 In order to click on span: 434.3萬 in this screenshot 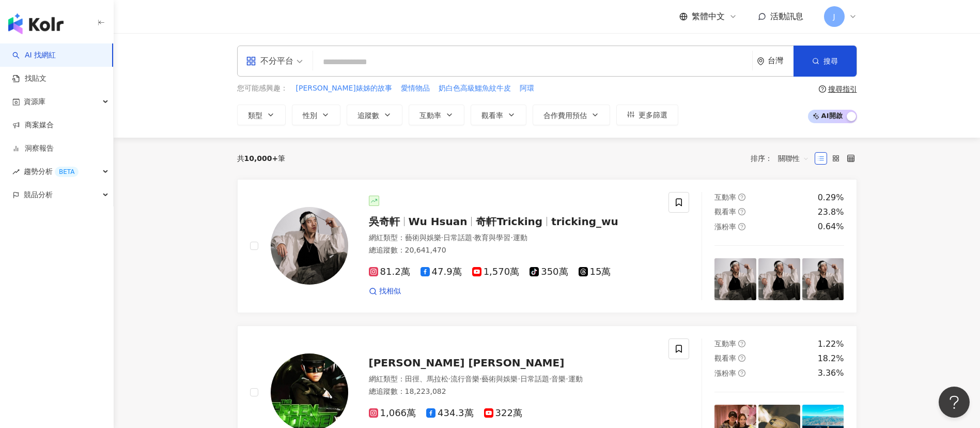, I will do `click(450, 412)`.